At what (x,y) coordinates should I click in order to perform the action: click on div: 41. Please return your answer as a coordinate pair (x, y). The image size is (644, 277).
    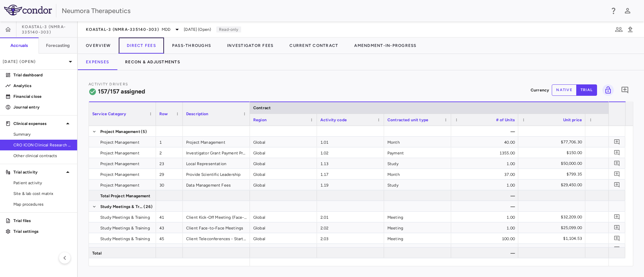
    Looking at the image, I should click on (169, 216).